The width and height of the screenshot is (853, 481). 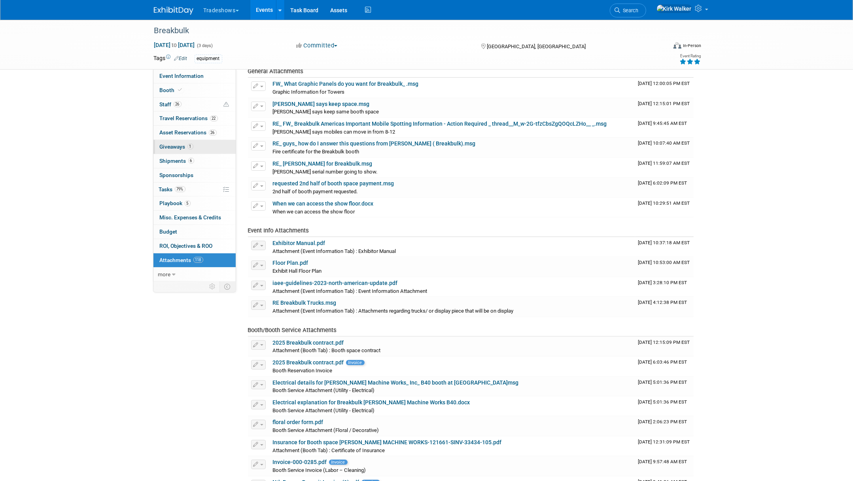 I want to click on a: more, so click(x=195, y=275).